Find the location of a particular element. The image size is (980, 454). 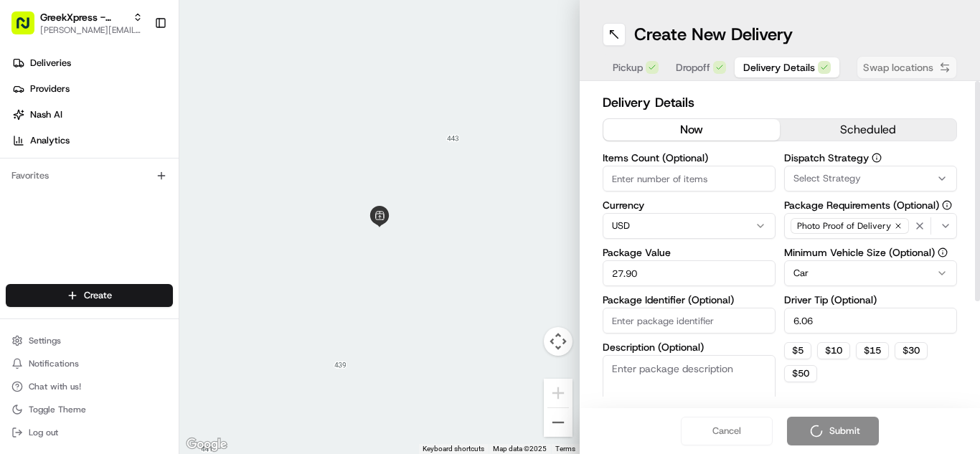

a: Powered byPylon is located at coordinates (137, 321).